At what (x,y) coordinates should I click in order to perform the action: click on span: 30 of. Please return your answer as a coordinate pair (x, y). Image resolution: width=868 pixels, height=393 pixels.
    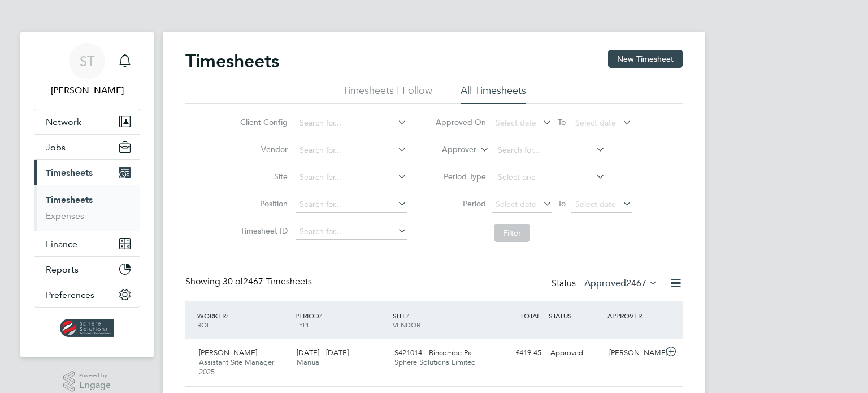
    Looking at the image, I should click on (233, 281).